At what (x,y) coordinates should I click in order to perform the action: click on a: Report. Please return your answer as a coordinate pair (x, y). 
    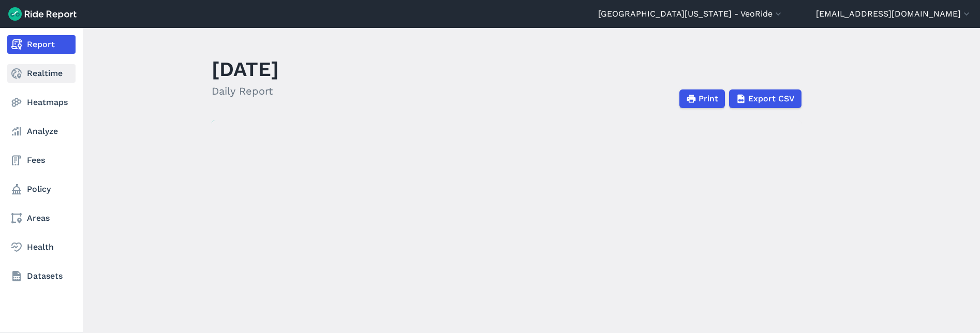
    Looking at the image, I should click on (41, 44).